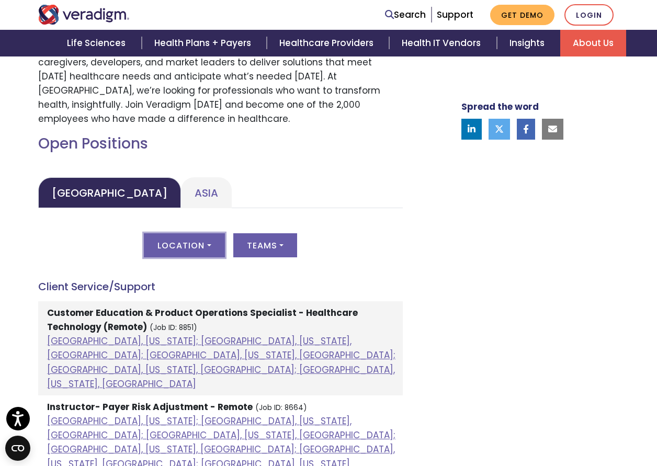  Describe the element at coordinates (204, 43) in the screenshot. I see `a: Health Plans + Payers` at that location.